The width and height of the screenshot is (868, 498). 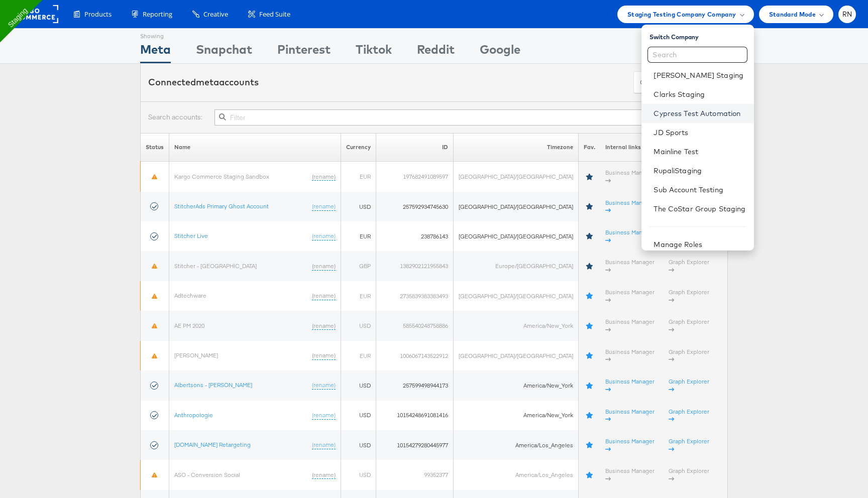 What do you see at coordinates (792, 14) in the screenshot?
I see `span: Standard Mode` at bounding box center [792, 14].